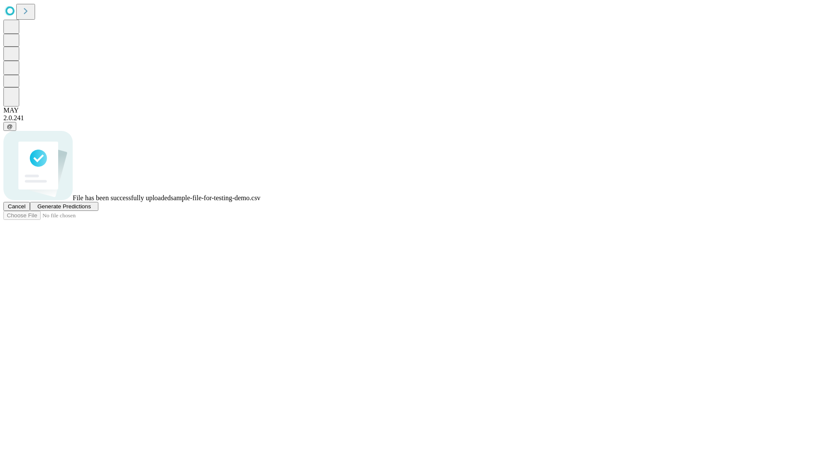 Image resolution: width=821 pixels, height=462 pixels. Describe the element at coordinates (17, 206) in the screenshot. I see `span: Cancel` at that location.